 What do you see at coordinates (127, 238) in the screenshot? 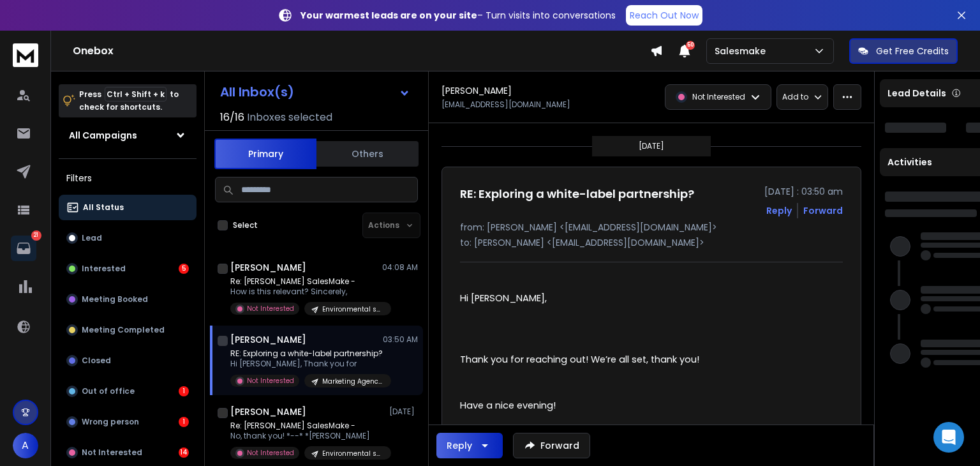
I see `button: Lead` at bounding box center [127, 238].